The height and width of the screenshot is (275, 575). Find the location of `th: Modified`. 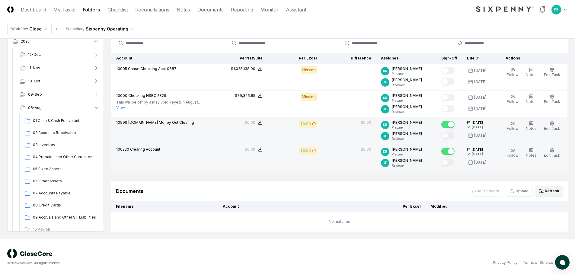

th: Modified is located at coordinates (478, 207).